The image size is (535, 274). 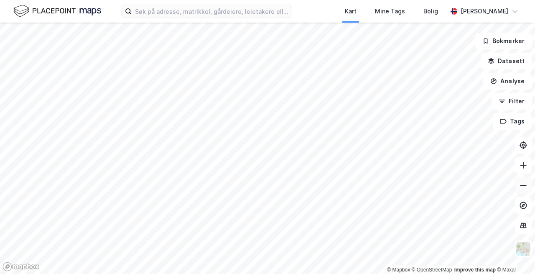 I want to click on input: Søk på adresse, matrikkel, gårdeiere, leietakere eller personer, so click(x=211, y=11).